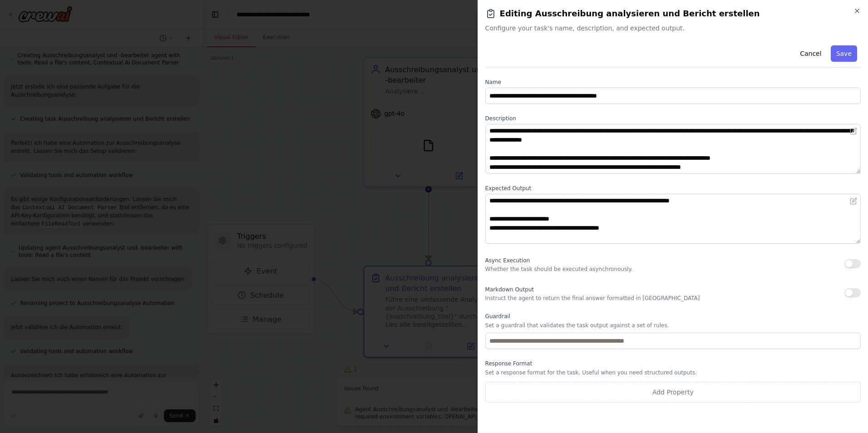  What do you see at coordinates (509, 290) in the screenshot?
I see `span: Markdown Output` at bounding box center [509, 290].